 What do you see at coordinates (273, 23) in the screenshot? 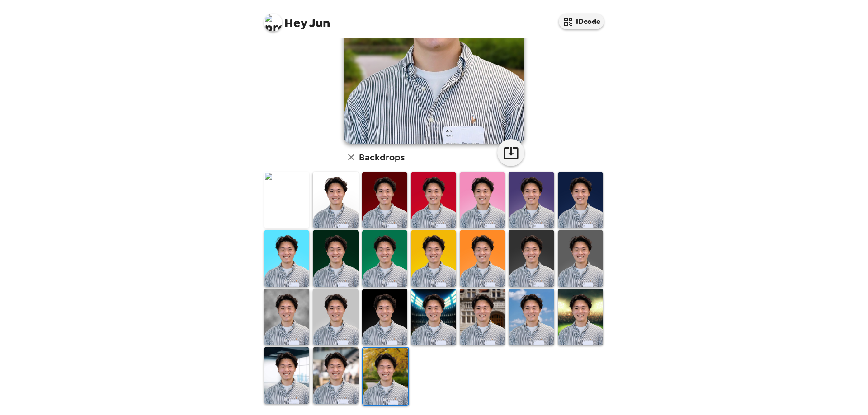
I see `img: profile pic` at bounding box center [273, 23].